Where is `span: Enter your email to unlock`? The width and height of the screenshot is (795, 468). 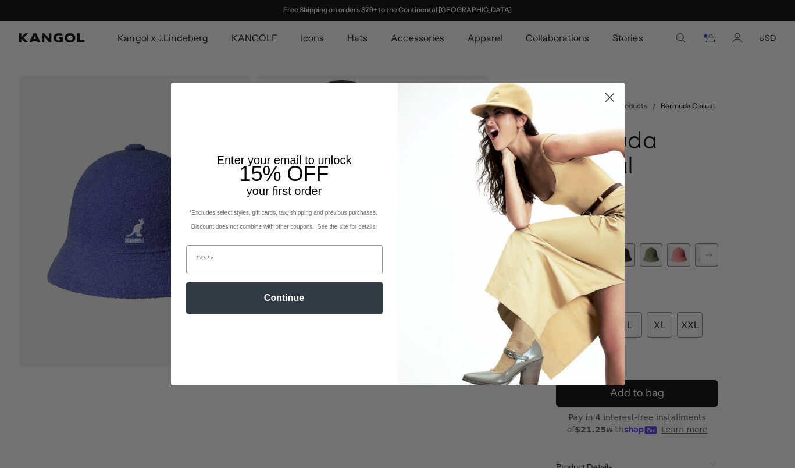 span: Enter your email to unlock is located at coordinates (284, 160).